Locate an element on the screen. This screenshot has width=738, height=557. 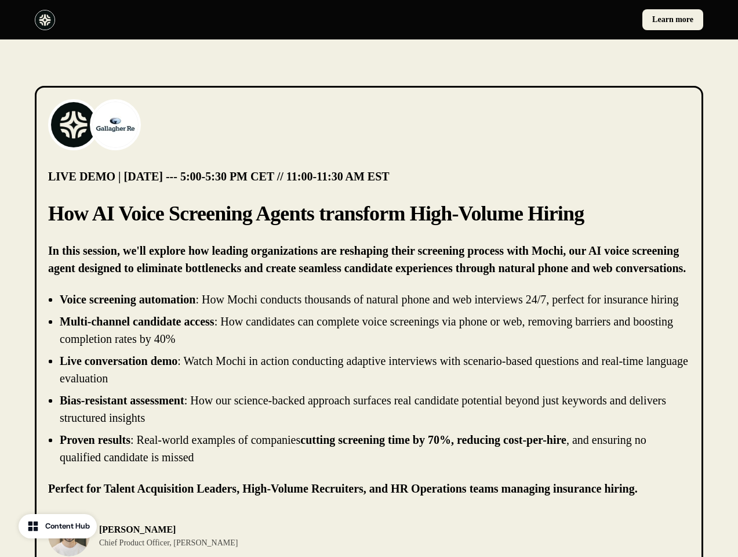
a: Learn more is located at coordinates (673, 20).